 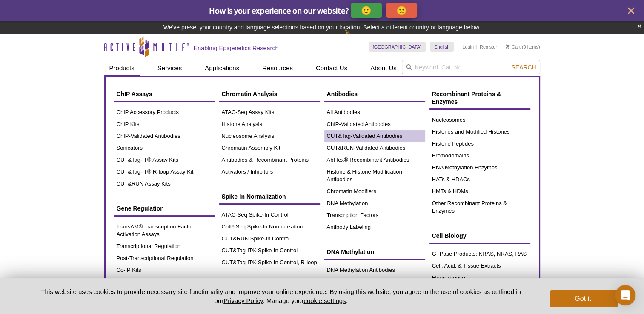 What do you see at coordinates (350, 252) in the screenshot?
I see `span: DNA Methylation` at bounding box center [350, 252].